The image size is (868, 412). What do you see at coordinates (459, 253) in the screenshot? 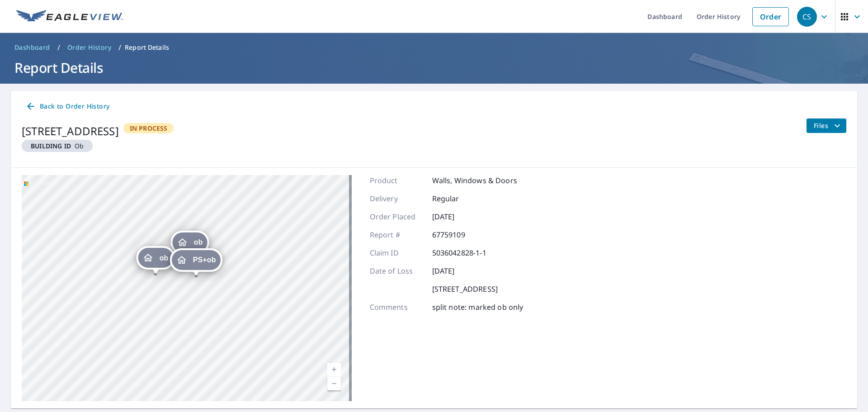
I see `p: 5036042828-1-1` at bounding box center [459, 253].